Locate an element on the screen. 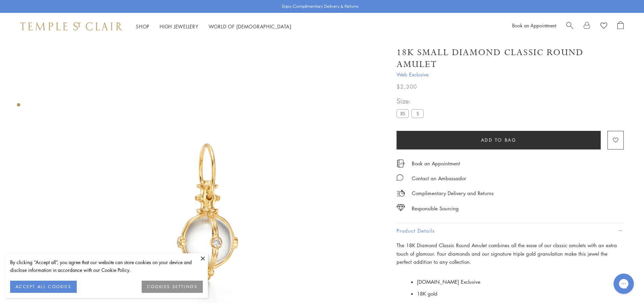 This screenshot has height=303, width=644. a: High JewelleryHigh Jewellery is located at coordinates (179, 26).